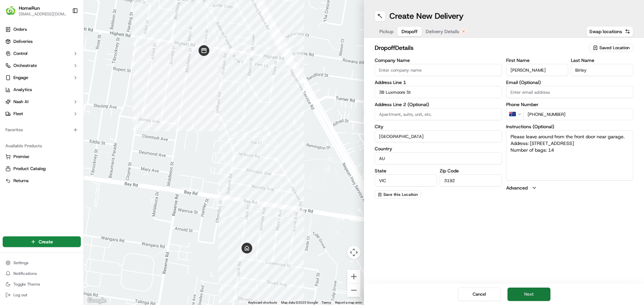 Image resolution: width=644 pixels, height=305 pixels. I want to click on a: Returns, so click(42, 181).